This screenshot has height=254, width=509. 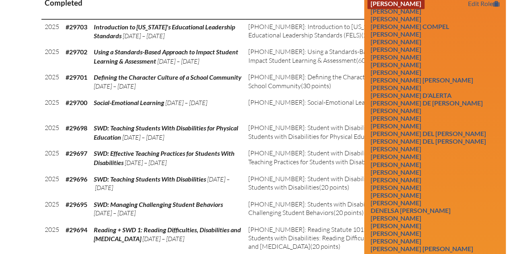 I want to click on b: #29700, so click(x=77, y=102).